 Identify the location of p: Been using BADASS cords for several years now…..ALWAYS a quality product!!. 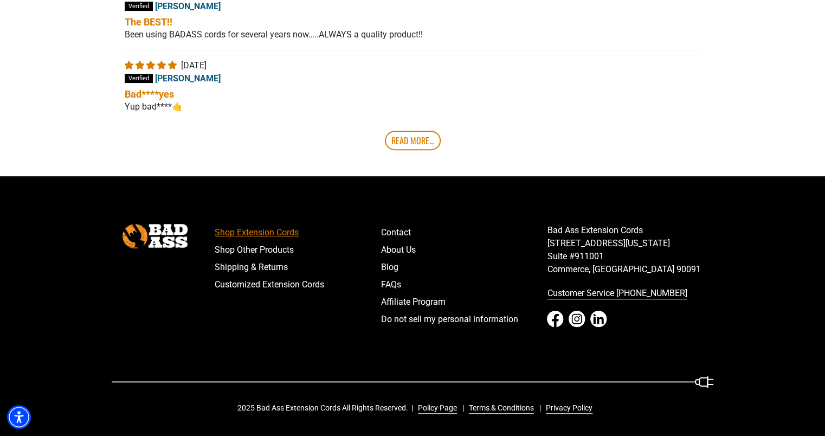
(413, 35).